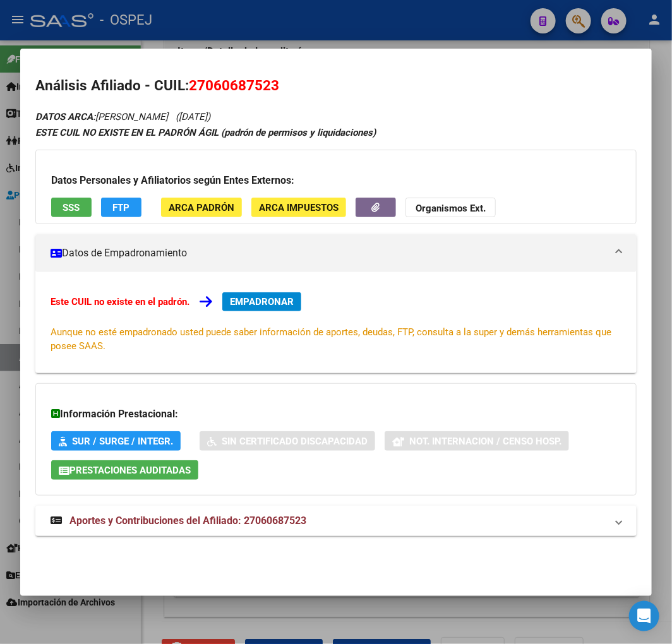  Describe the element at coordinates (287, 441) in the screenshot. I see `button: Sin Certificado Discapacidad` at that location.